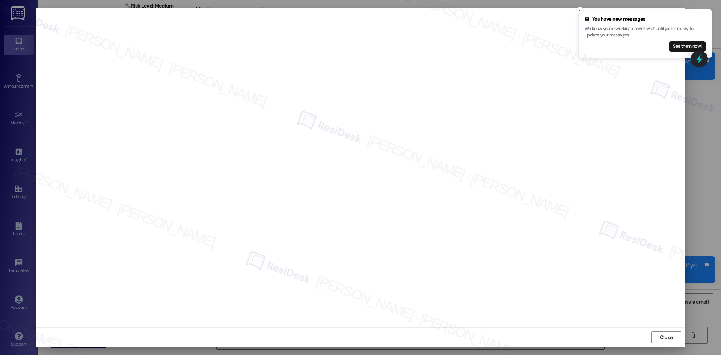 The image size is (721, 355). What do you see at coordinates (666, 337) in the screenshot?
I see `span: Close` at bounding box center [666, 337].